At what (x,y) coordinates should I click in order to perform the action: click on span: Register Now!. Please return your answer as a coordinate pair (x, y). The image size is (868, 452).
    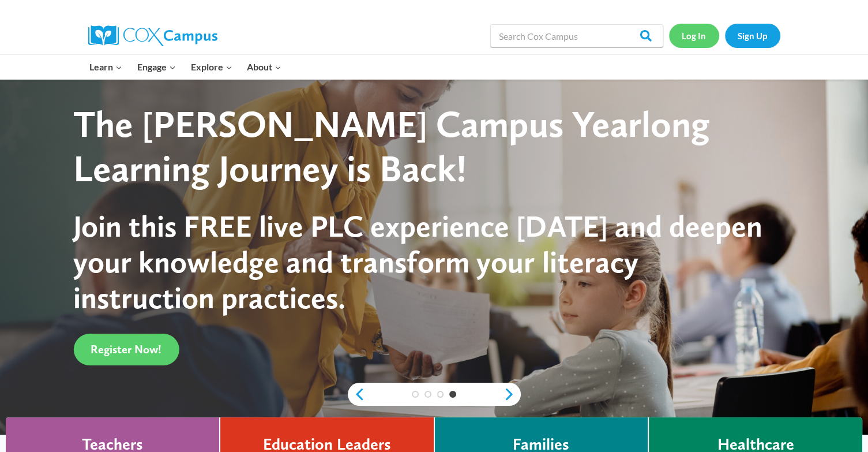
    Looking at the image, I should click on (126, 349).